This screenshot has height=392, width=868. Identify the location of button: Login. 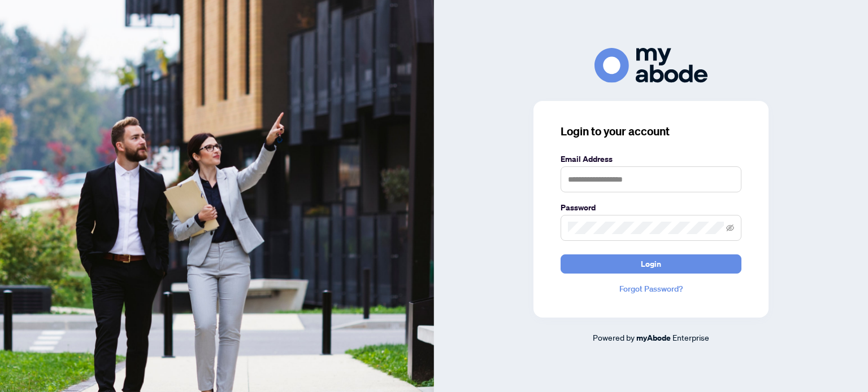
(651, 264).